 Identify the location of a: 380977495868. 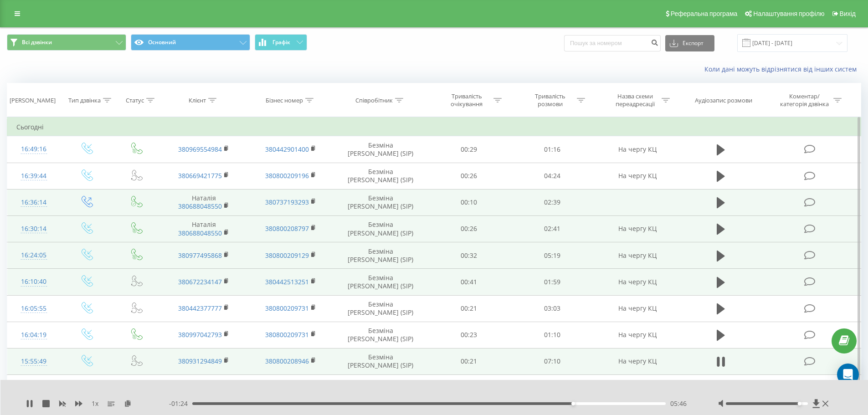
(200, 255).